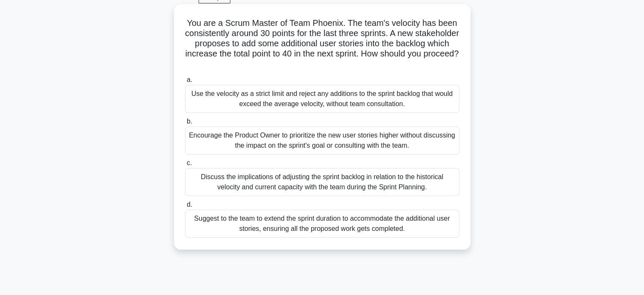 This screenshot has width=644, height=295. Describe the element at coordinates (189, 163) in the screenshot. I see `span: c.` at that location.